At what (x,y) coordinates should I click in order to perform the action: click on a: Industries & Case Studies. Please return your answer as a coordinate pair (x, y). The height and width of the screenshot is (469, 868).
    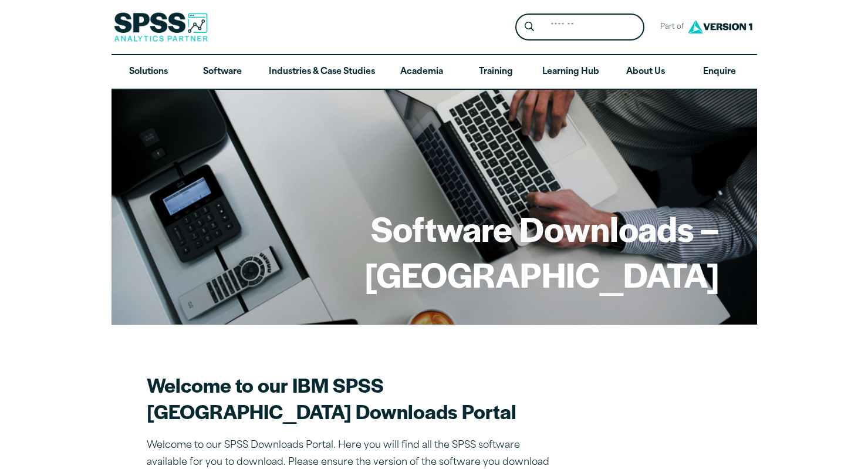
    Looking at the image, I should click on (322, 72).